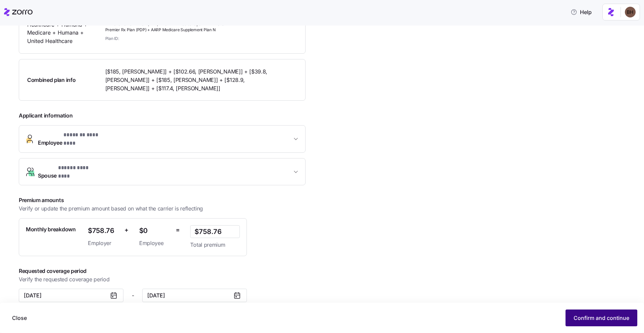 The width and height of the screenshot is (644, 333). Describe the element at coordinates (133, 200) in the screenshot. I see `span: Premium amounts` at that location.